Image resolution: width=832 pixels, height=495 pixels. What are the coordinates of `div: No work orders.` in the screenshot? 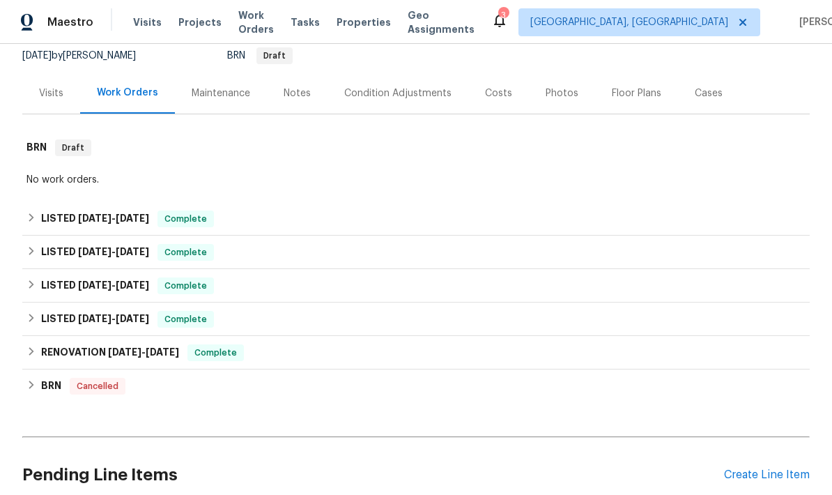 It's located at (416, 180).